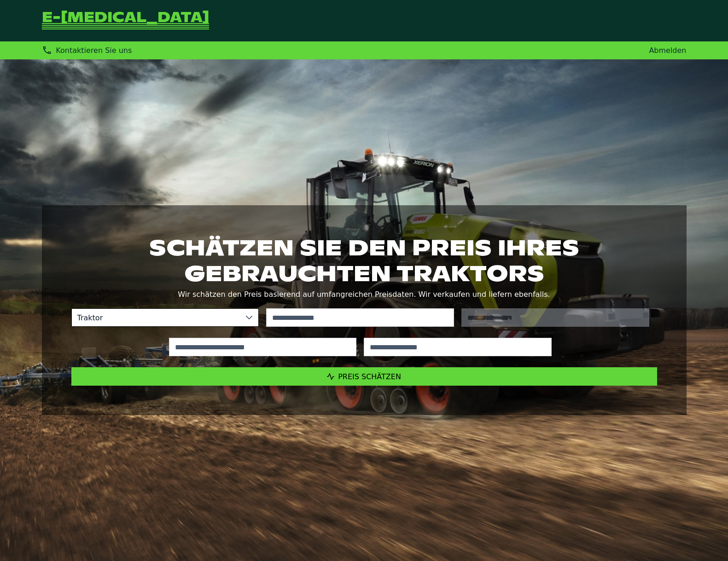 This screenshot has width=728, height=561. I want to click on a: Abmelden, so click(667, 50).